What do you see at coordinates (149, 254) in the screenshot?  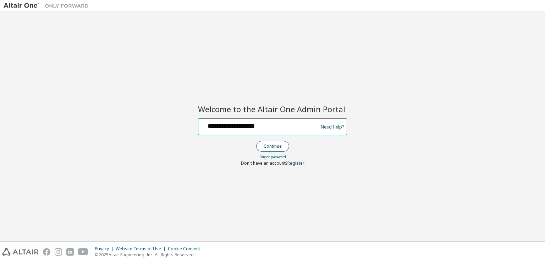 I see `p: © 2025 Altair Engineering, Inc. All Rights Reserved.` at bounding box center [149, 254].